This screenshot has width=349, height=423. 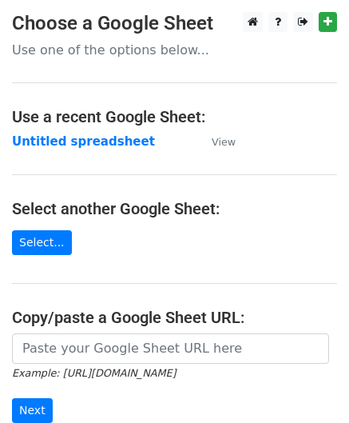 What do you see at coordinates (170, 348) in the screenshot?
I see `input: Paste your Google Sheet URL here` at bounding box center [170, 348].